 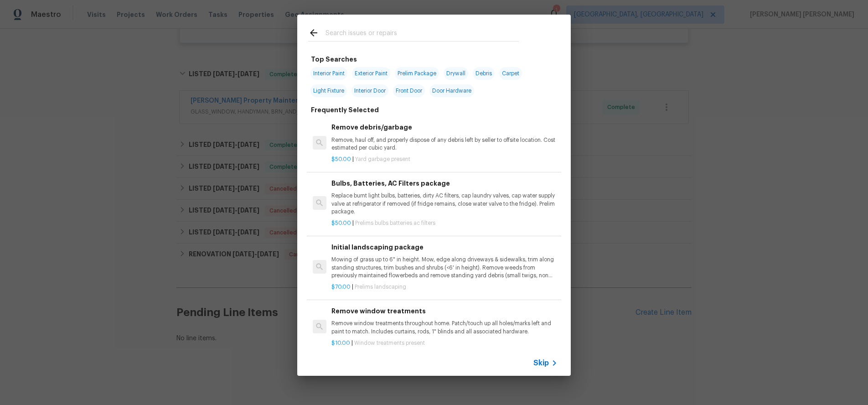 I want to click on span: Carpet, so click(x=511, y=73).